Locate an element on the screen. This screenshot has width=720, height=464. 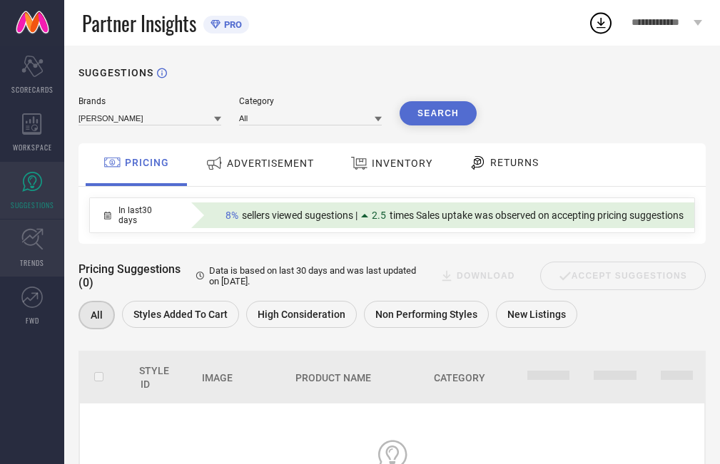
span: In last 30 days is located at coordinates (140, 215).